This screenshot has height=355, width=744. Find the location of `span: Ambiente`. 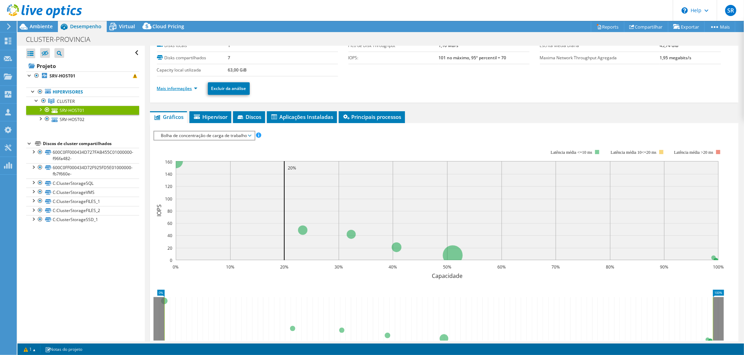

span: Ambiente is located at coordinates (41, 26).